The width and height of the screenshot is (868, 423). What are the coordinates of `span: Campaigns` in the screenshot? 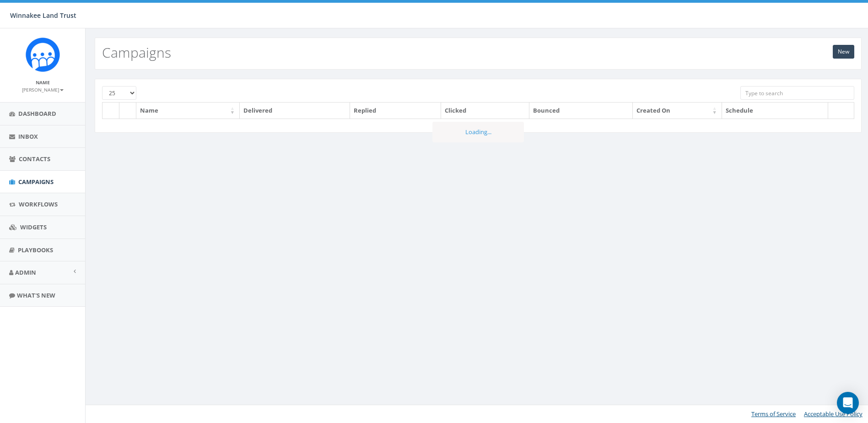 It's located at (36, 182).